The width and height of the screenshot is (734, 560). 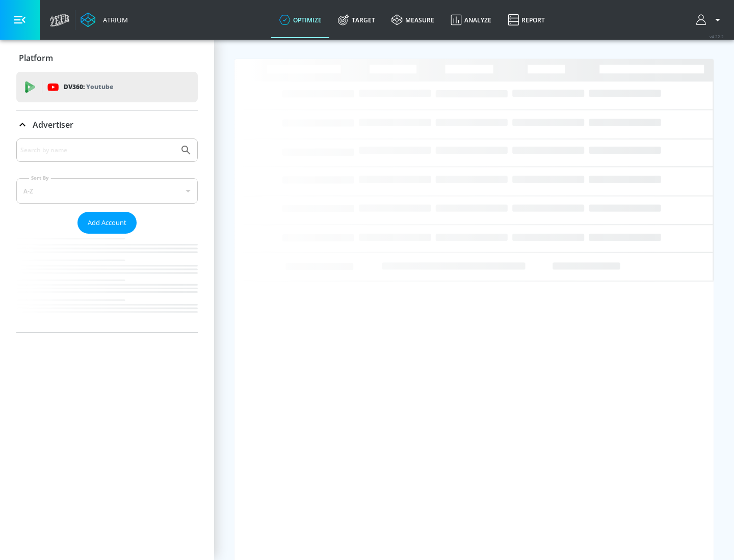 What do you see at coordinates (100, 86) in the screenshot?
I see `p: Youtube` at bounding box center [100, 86].